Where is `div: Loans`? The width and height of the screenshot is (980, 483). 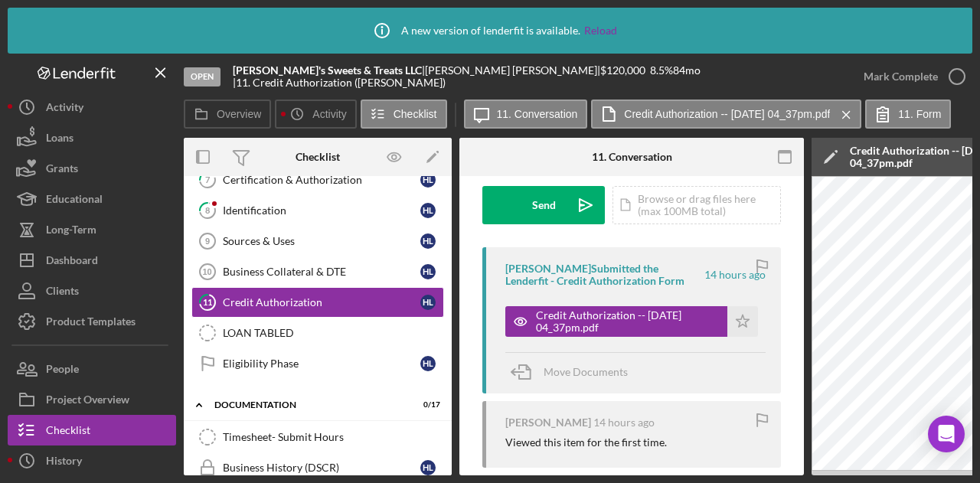
div: Loans is located at coordinates (60, 139).